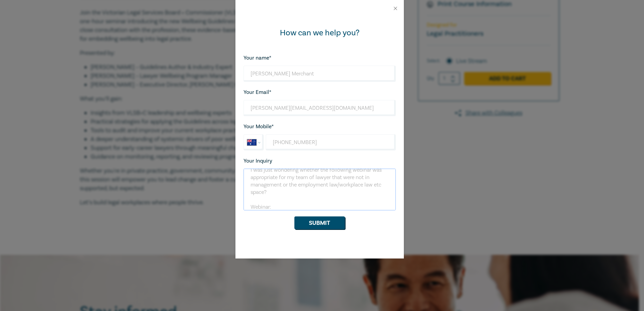 This screenshot has width=644, height=311. What do you see at coordinates (320, 73) in the screenshot?
I see `input: Your full name` at bounding box center [320, 73].